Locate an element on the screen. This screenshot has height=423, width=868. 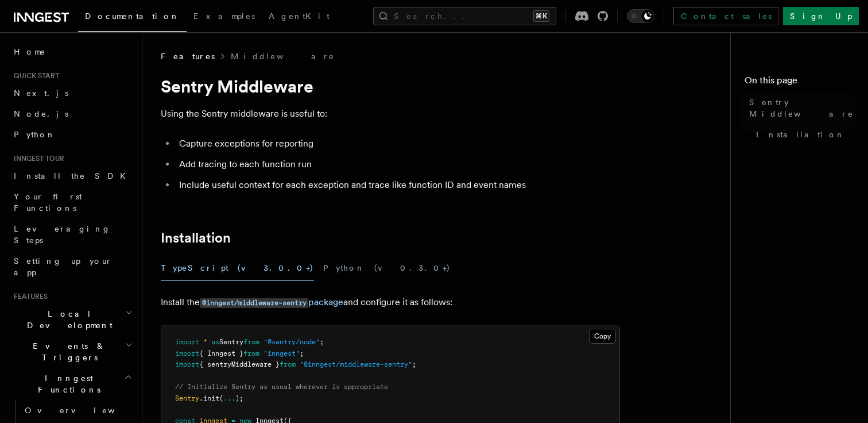
span: "@sentry/node" is located at coordinates (292, 341).